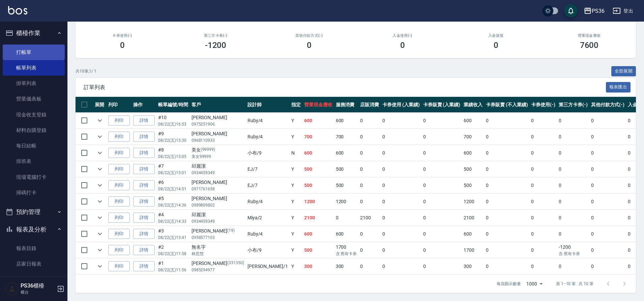 Image resolution: width=644 pixels, height=301 pixels. I want to click on td: Miya /2, so click(268, 217).